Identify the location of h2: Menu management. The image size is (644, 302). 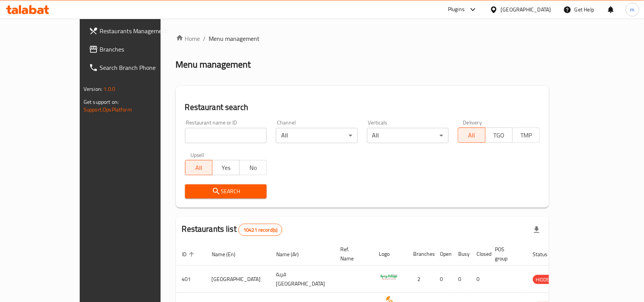
(213, 64).